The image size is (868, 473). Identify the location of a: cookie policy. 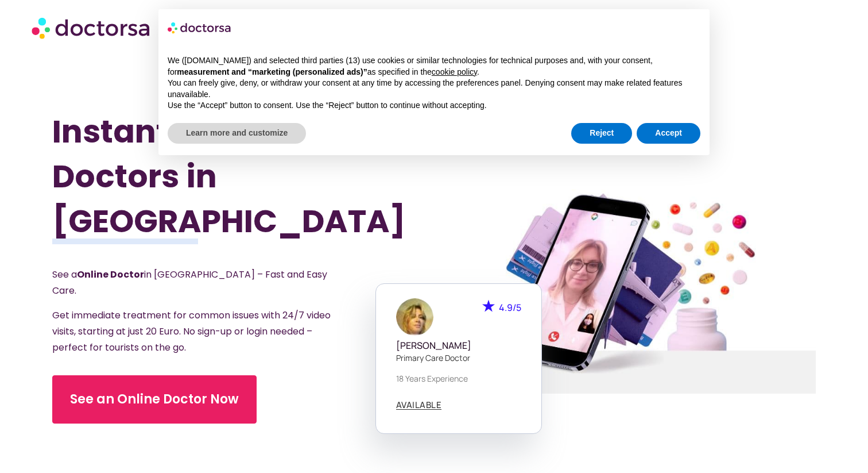
(454, 72).